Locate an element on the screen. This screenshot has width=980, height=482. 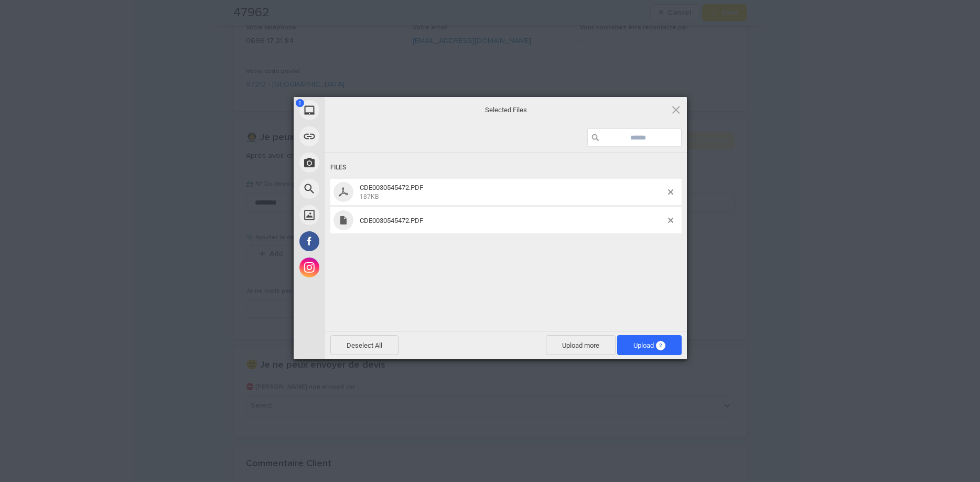
span: Upload more is located at coordinates (581, 346).